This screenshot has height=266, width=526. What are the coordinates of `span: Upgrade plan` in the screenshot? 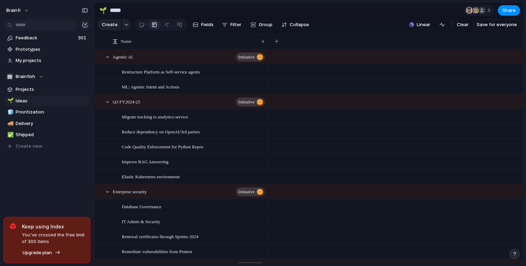 It's located at (37, 252).